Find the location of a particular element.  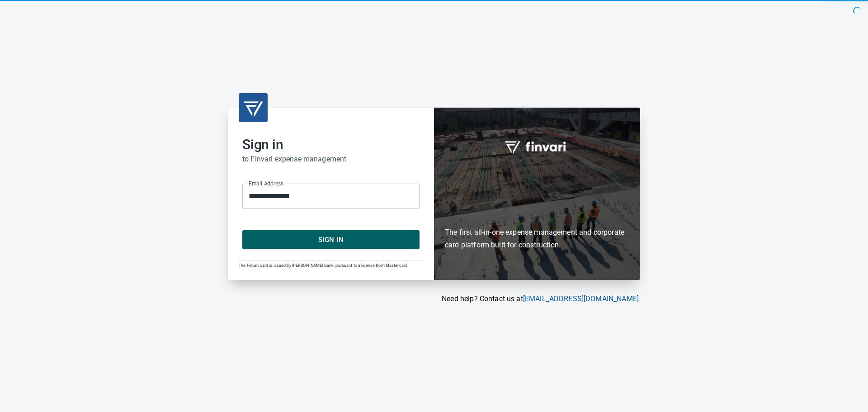

h2: Sign in is located at coordinates (331, 145).